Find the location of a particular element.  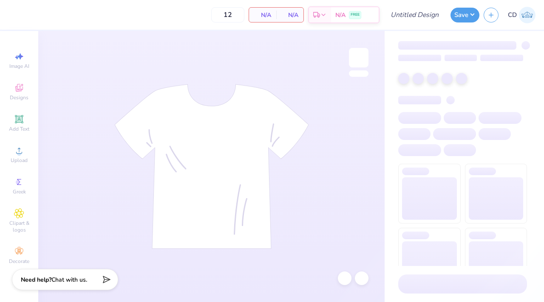

strong: Need help? is located at coordinates (36, 280).